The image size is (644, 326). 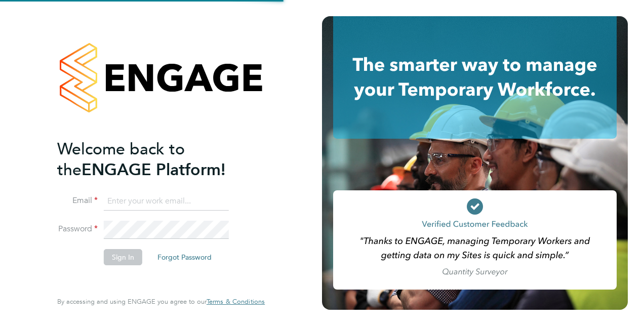 What do you see at coordinates (236, 301) in the screenshot?
I see `span: Terms & Conditions` at bounding box center [236, 301].